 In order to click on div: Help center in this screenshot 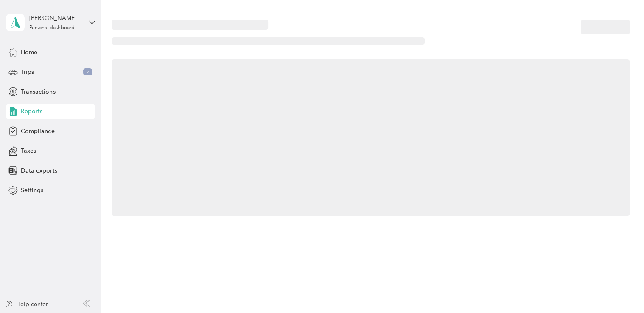, I will do `click(26, 304)`.